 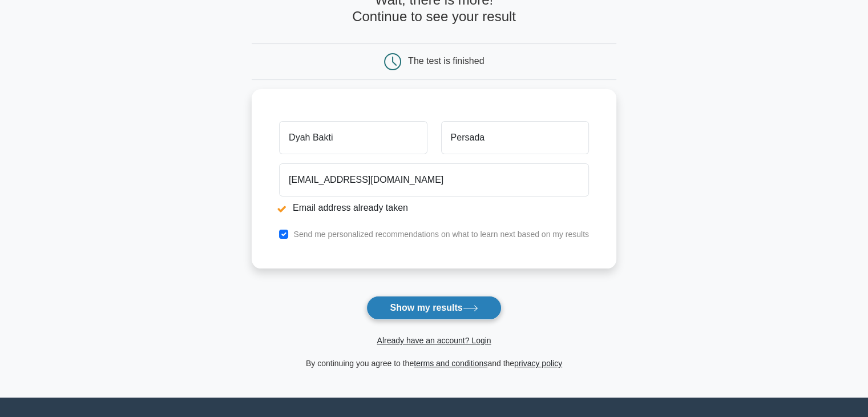 I want to click on li: Email address already taken, so click(x=434, y=208).